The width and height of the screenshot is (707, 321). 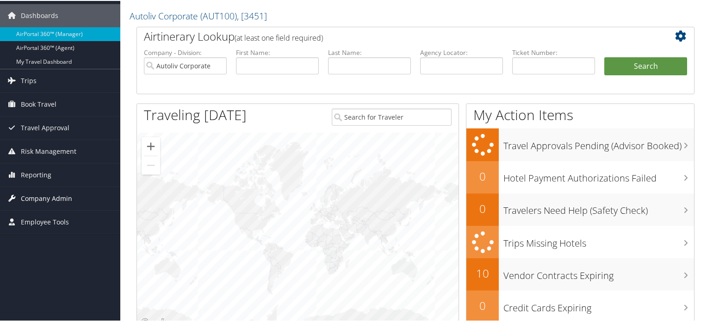 What do you see at coordinates (38, 104) in the screenshot?
I see `span: Book Travel` at bounding box center [38, 104].